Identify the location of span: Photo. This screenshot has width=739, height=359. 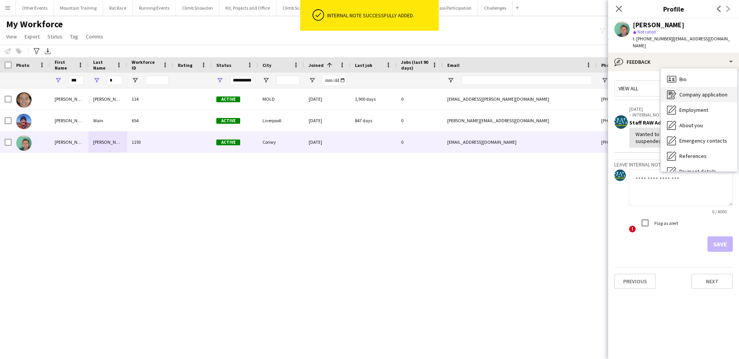
(23, 65).